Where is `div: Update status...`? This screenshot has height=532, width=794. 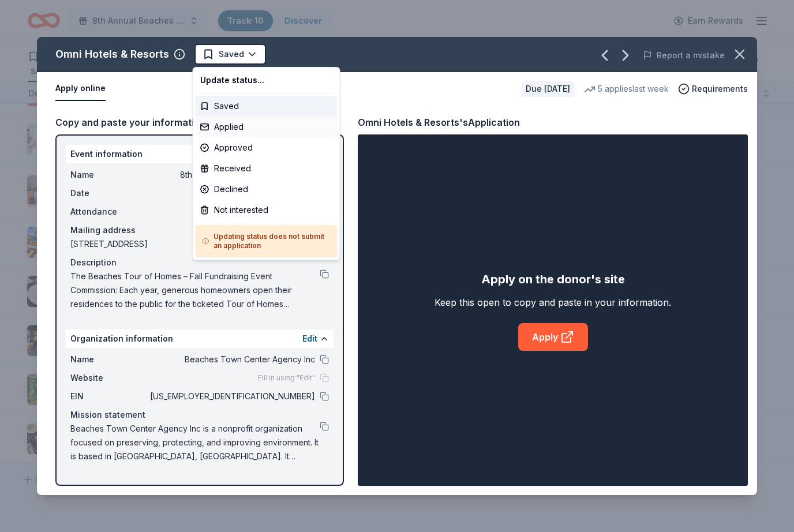
div: Update status... is located at coordinates (267, 80).